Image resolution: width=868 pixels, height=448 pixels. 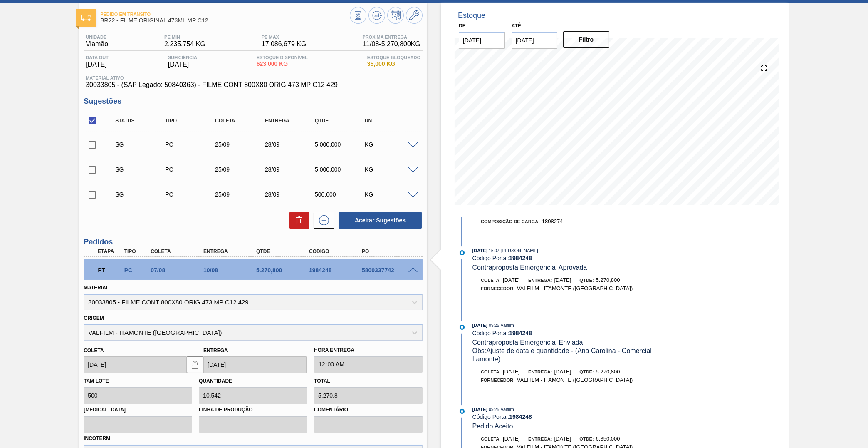 What do you see at coordinates (380, 220) in the screenshot?
I see `button: Aceitar Sugestões` at bounding box center [380, 220].